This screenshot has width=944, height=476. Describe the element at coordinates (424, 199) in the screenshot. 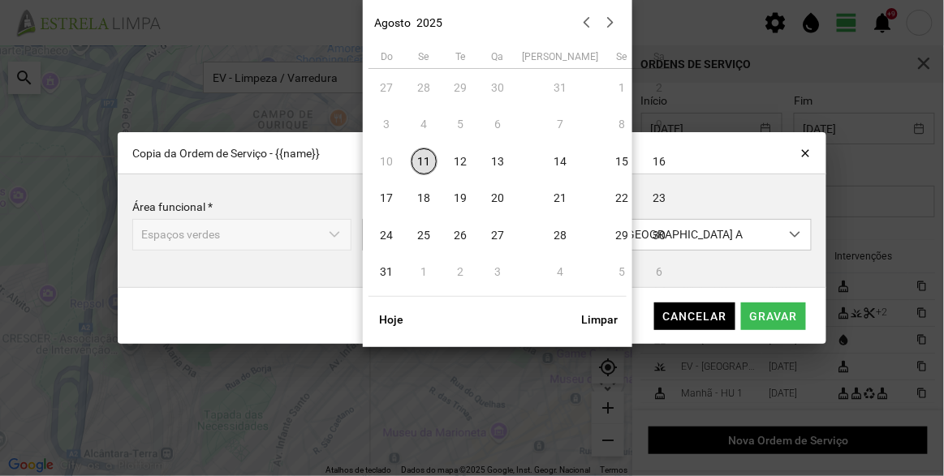

I see `span: 18` at that location.